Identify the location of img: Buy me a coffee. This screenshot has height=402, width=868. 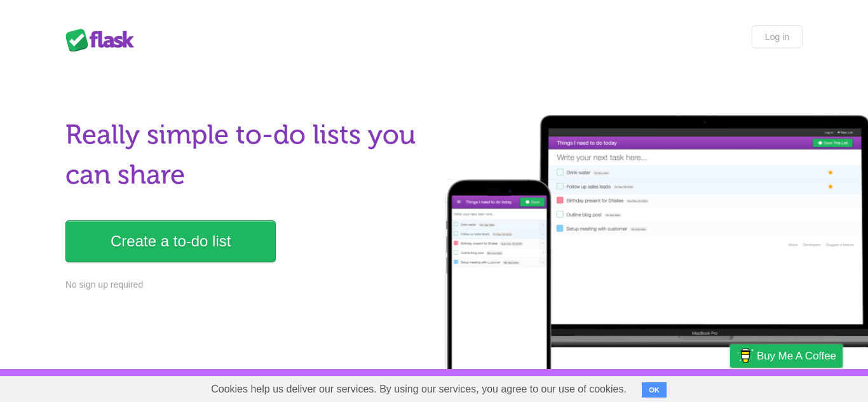
(744, 355).